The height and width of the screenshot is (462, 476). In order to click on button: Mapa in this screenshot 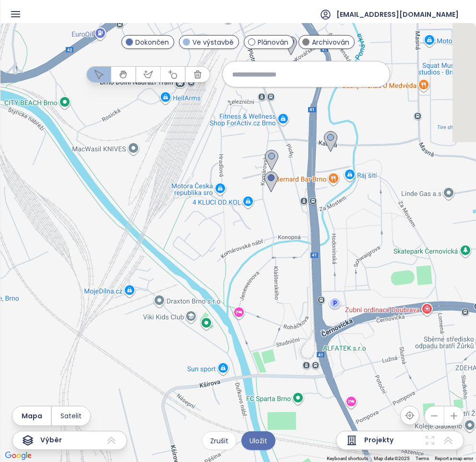, I will do `click(32, 416)`.